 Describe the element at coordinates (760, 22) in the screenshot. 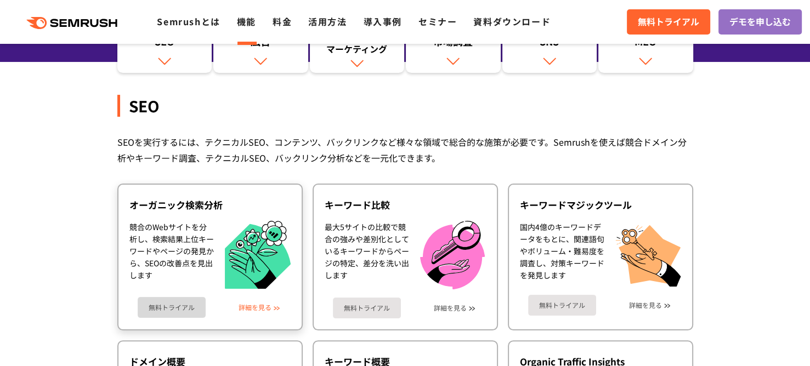

I see `a: デモを申し込む` at that location.